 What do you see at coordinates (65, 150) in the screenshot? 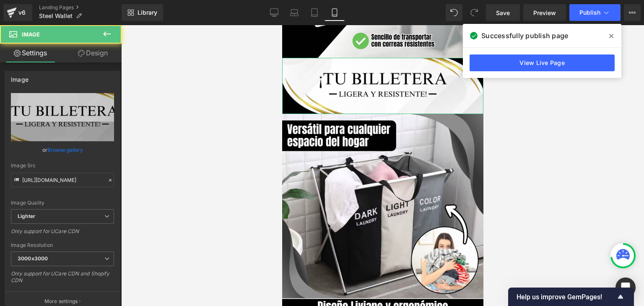
I see `a: Browse gallery` at bounding box center [65, 150].